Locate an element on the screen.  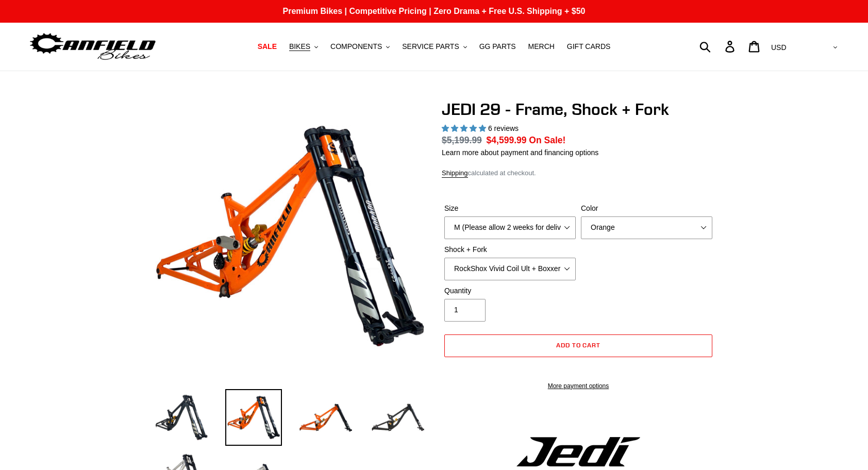
a: MERCH is located at coordinates (541, 46).